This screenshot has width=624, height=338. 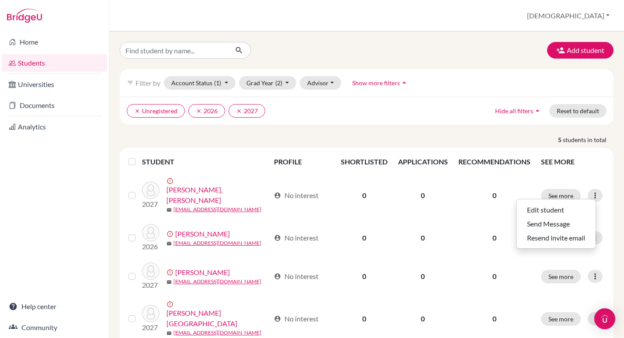 I want to click on button: clear2027, so click(x=247, y=111).